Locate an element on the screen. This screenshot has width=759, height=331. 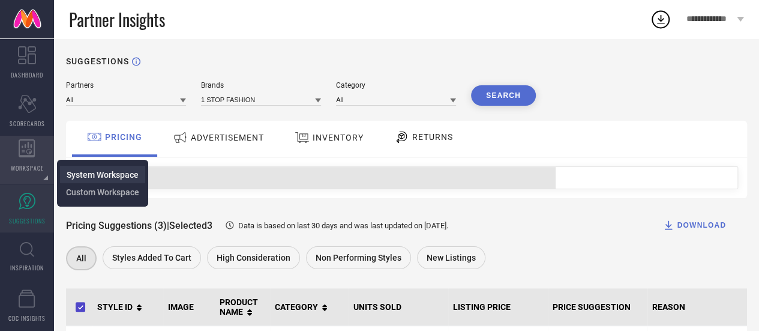
div: Category is located at coordinates (396, 85).